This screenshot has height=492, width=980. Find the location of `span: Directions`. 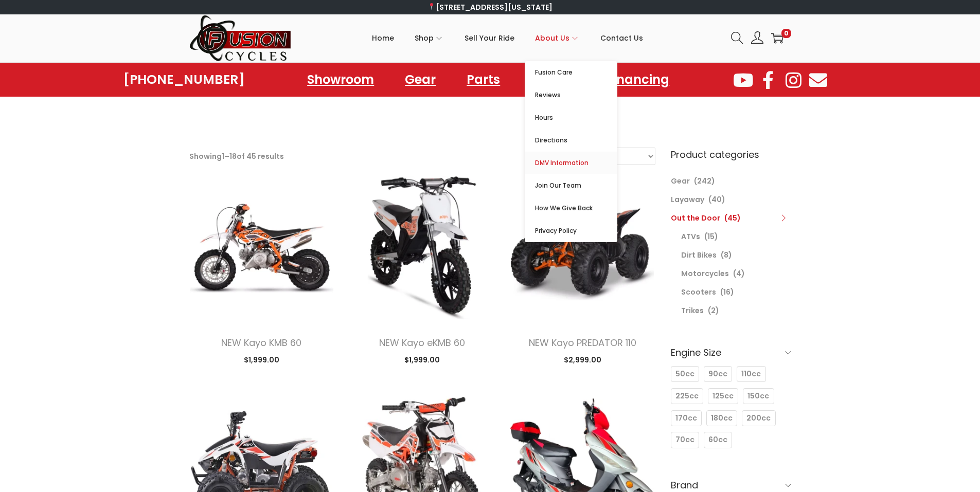

span: Directions is located at coordinates (576, 141).